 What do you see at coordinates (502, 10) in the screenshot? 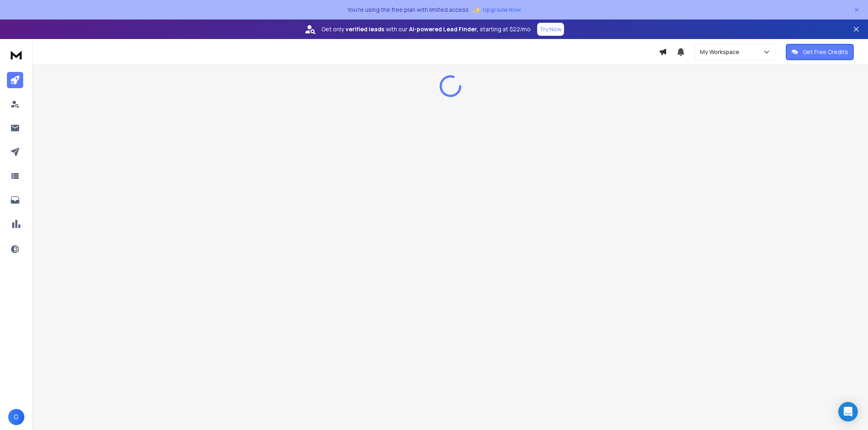
I see `span: Upgrade Now` at bounding box center [502, 10].